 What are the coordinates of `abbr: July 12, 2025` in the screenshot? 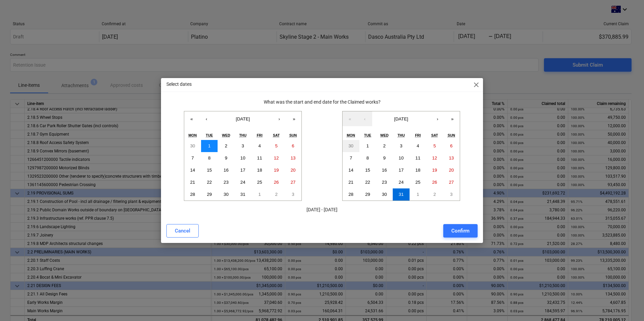 It's located at (434, 158).